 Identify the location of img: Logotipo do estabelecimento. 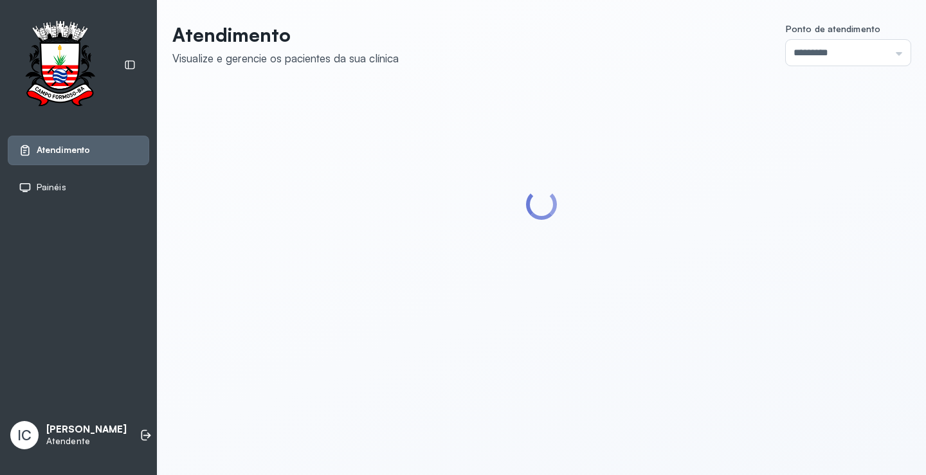
(60, 65).